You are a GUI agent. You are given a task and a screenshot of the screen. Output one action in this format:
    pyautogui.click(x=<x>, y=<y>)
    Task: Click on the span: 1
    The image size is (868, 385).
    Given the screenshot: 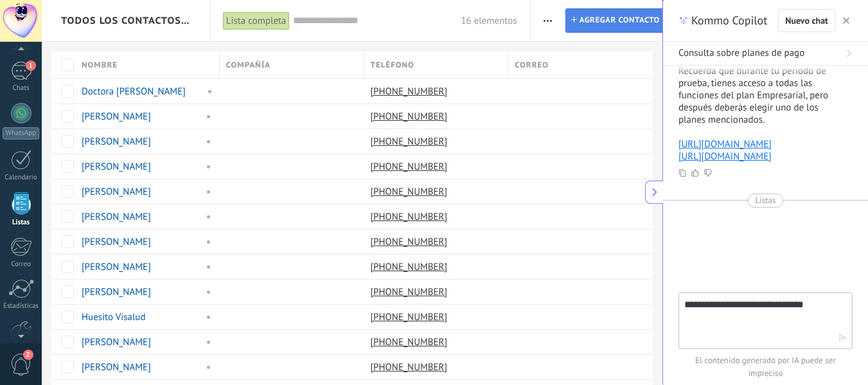 What is the action you would take?
    pyautogui.click(x=31, y=65)
    